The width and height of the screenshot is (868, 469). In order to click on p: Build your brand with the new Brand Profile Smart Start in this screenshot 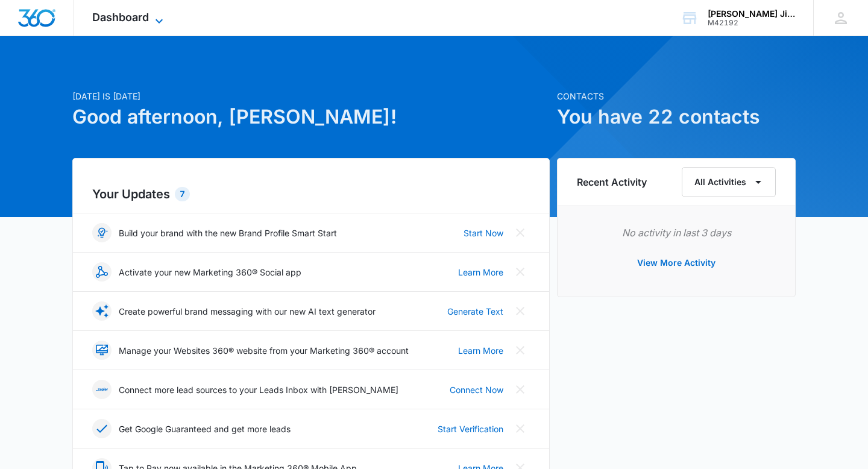, I will do `click(228, 232)`.